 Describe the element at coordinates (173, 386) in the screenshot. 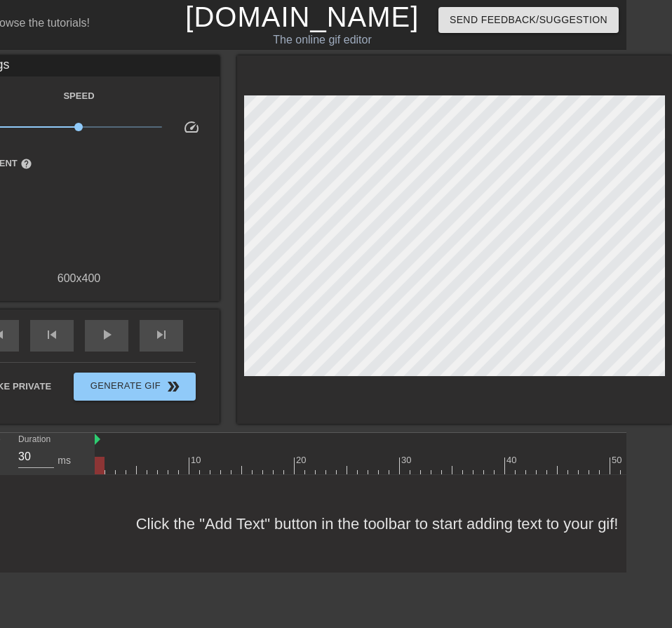

I see `span: double_arrow` at that location.